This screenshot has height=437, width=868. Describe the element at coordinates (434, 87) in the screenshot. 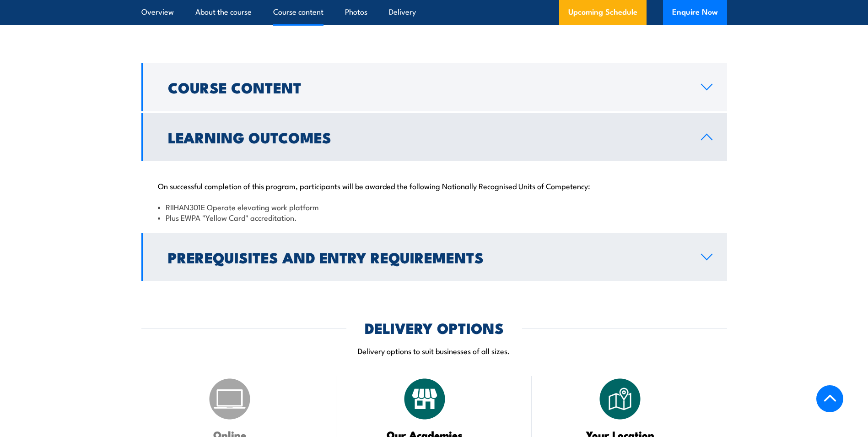

I see `a: Course Content` at that location.